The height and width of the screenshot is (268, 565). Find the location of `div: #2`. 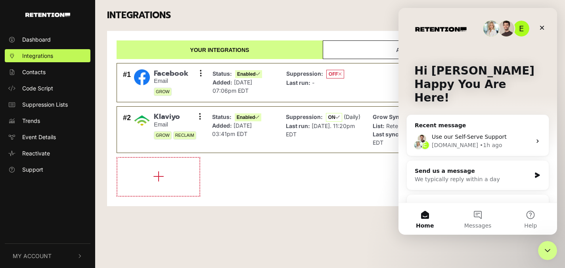

div: #2 is located at coordinates (127, 130).